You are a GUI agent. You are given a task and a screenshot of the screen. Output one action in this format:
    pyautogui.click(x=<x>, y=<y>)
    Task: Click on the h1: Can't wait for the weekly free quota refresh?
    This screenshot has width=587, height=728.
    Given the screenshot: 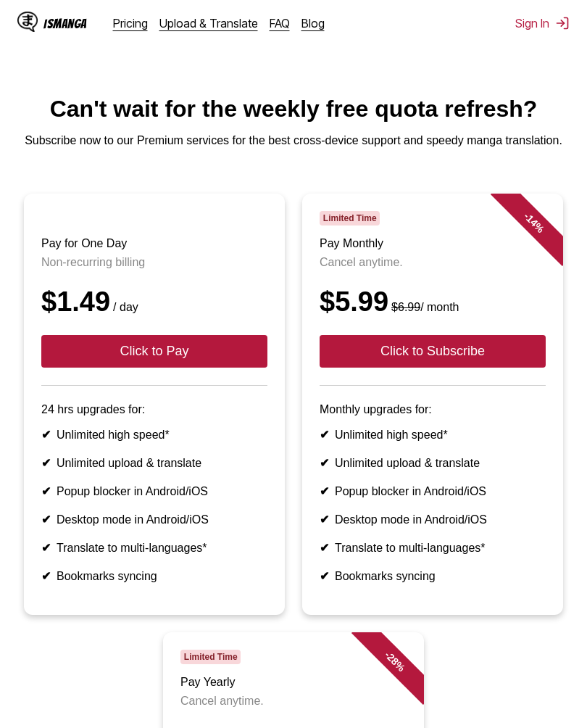 What is the action you would take?
    pyautogui.click(x=294, y=108)
    